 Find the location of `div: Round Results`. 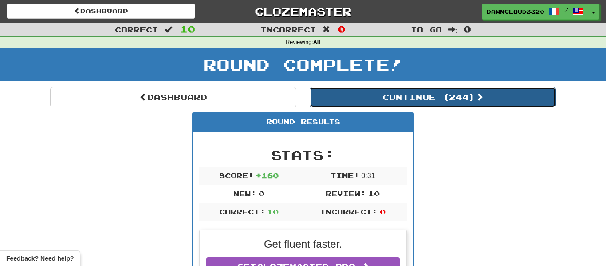

div: Round Results is located at coordinates (303, 122).